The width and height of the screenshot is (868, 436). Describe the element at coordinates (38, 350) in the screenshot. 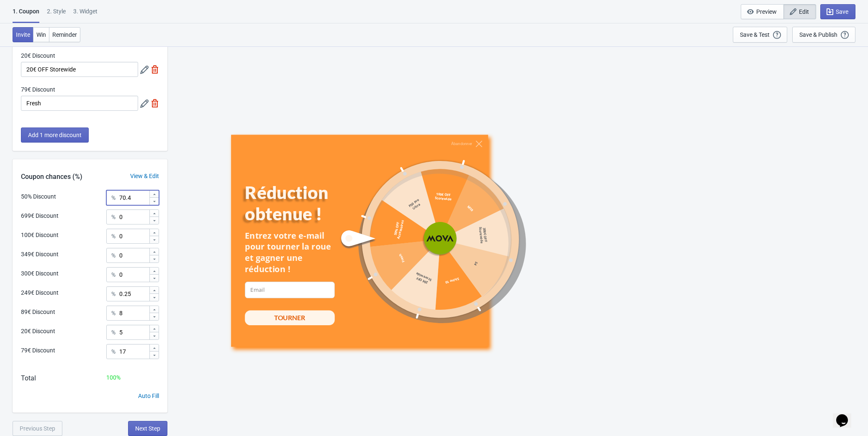

I see `div: 79€ Discount` at that location.